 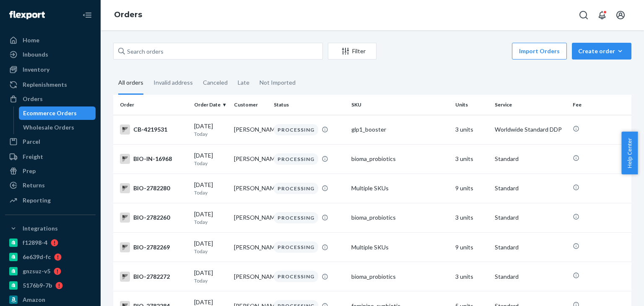 What do you see at coordinates (33, 157) in the screenshot?
I see `div: Freight` at bounding box center [33, 157].